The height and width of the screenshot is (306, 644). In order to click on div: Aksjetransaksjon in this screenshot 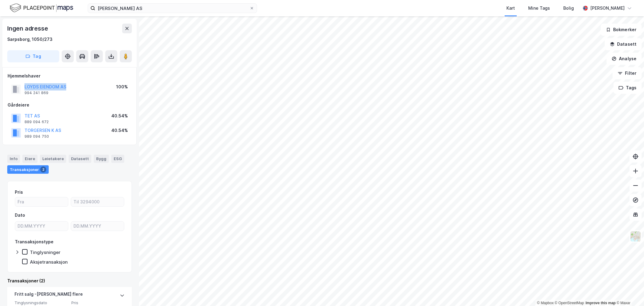, I will do `click(48, 261)`.